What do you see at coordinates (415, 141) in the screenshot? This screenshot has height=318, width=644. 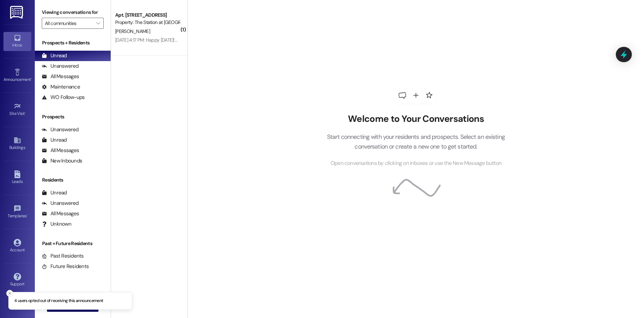 I see `p: Start connecting with your residents and prospects. Select an existing conversation or create a n...` at bounding box center [415, 141].